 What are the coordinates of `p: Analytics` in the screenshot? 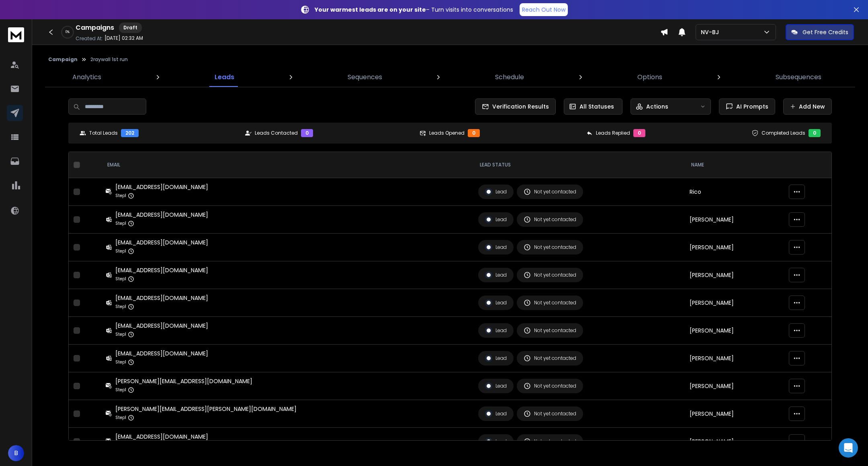 It's located at (87, 77).